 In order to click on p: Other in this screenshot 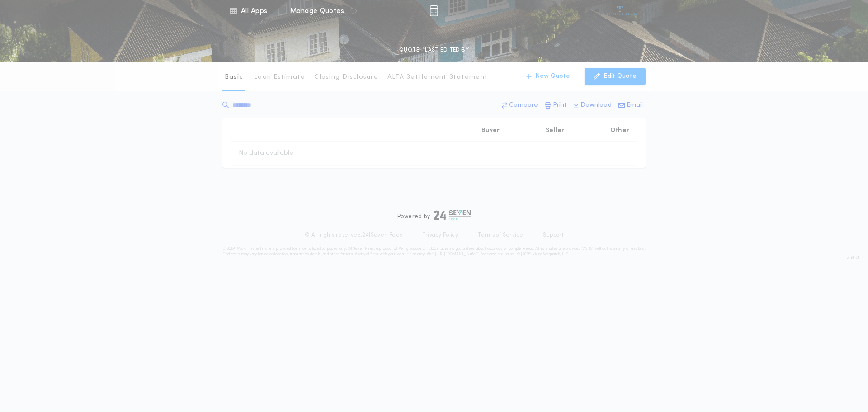, I will do `click(620, 130)`.